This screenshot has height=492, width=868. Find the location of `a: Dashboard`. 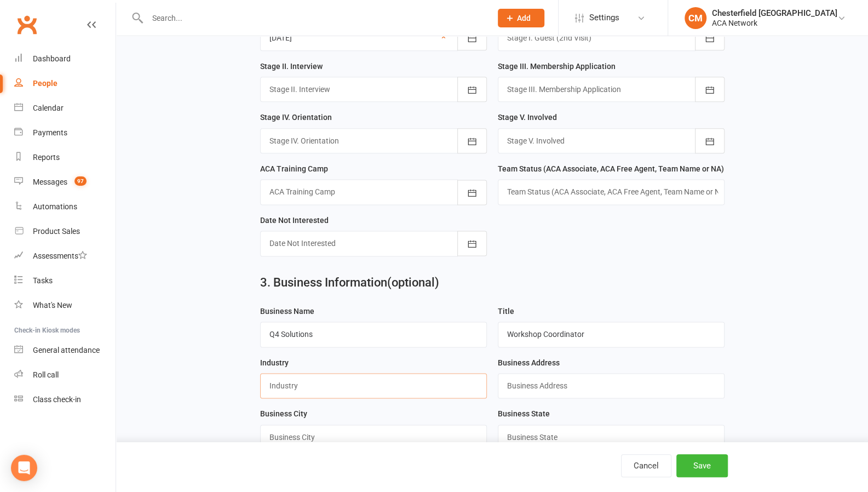

a: Dashboard is located at coordinates (64, 58).